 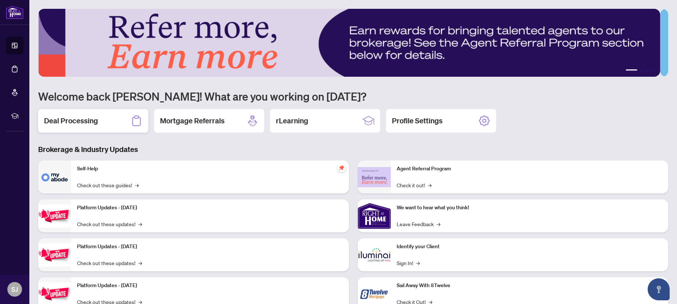 I want to click on button: 1, so click(x=632, y=71).